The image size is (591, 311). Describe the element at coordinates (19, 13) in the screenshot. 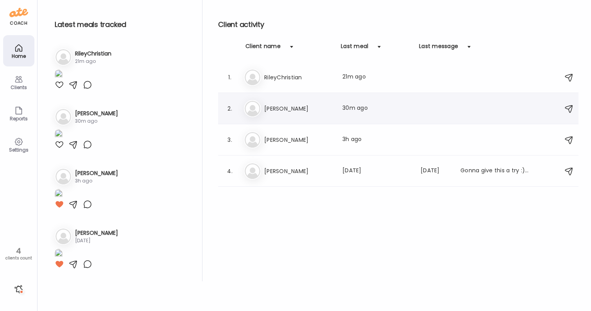

I see `img: ate` at that location.